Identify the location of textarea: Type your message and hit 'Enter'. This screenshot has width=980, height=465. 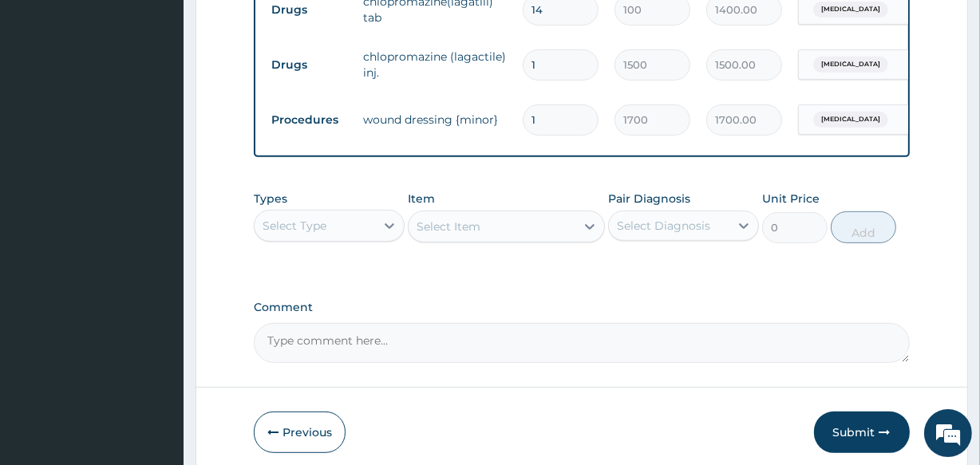
(156, 331).